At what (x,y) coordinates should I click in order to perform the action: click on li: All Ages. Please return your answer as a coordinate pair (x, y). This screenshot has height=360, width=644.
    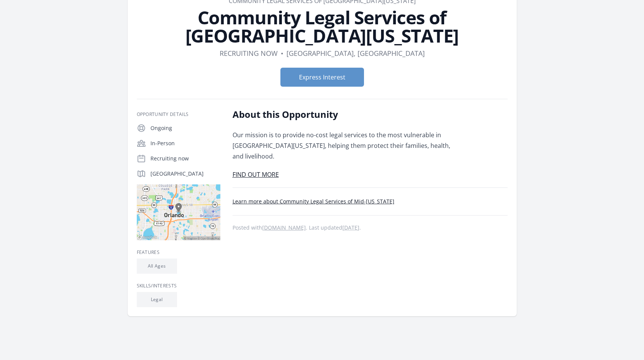
    Looking at the image, I should click on (157, 266).